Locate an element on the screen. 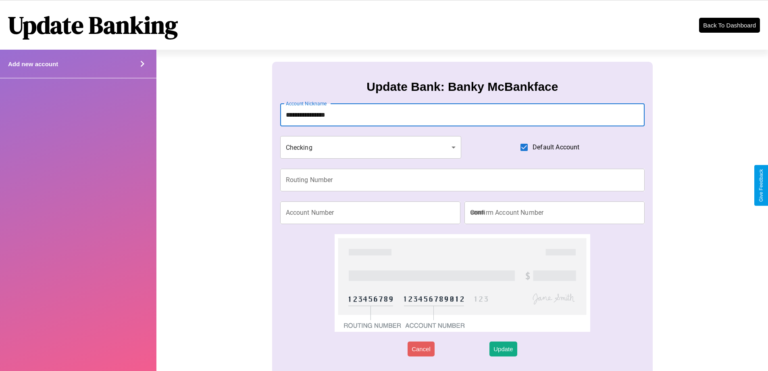  h3: Update Bank: Banky McBankface is located at coordinates (462, 87).